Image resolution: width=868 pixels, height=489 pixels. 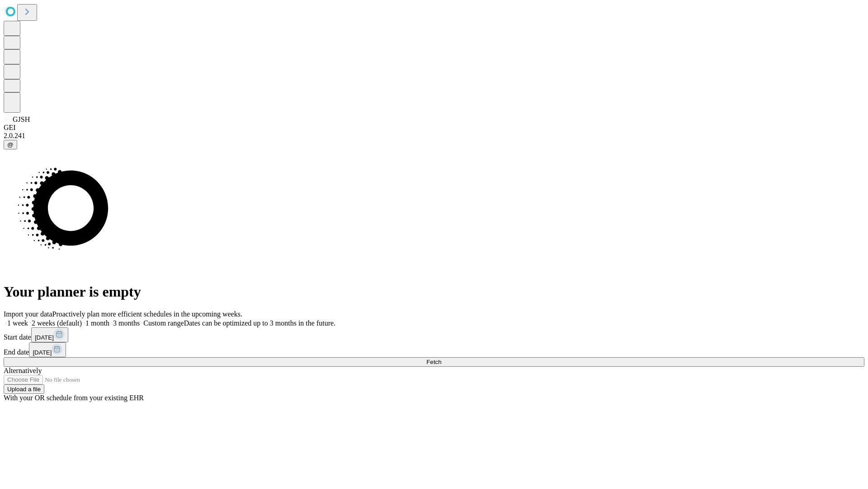 I want to click on span: Import your data, so click(x=28, y=313).